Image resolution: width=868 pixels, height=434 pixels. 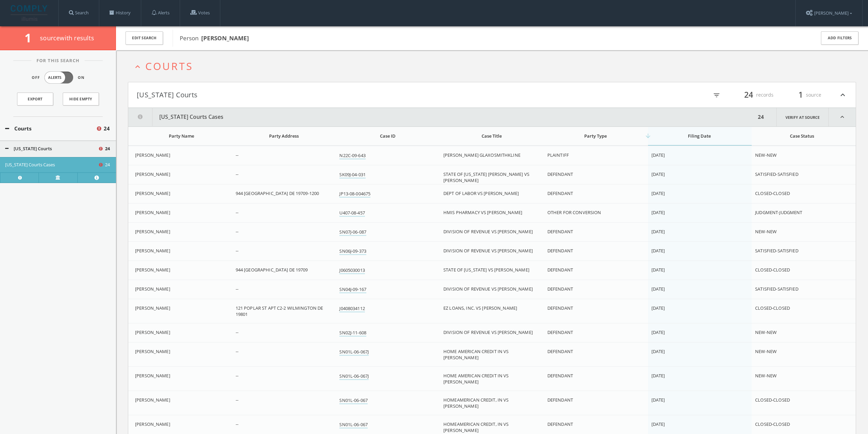 I want to click on a: SN06J-09-373, so click(x=352, y=251).